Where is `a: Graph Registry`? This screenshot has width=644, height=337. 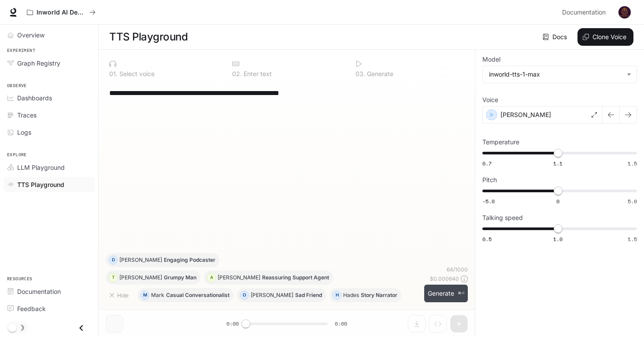
a: Graph Registry is located at coordinates (49, 63).